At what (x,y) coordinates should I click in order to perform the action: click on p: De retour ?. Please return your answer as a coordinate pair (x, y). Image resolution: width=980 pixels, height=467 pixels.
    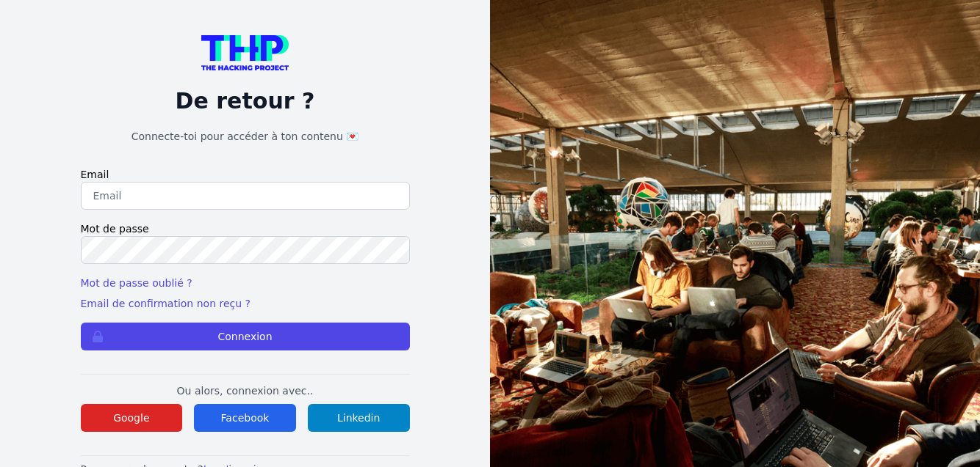
    Looking at the image, I should click on (245, 101).